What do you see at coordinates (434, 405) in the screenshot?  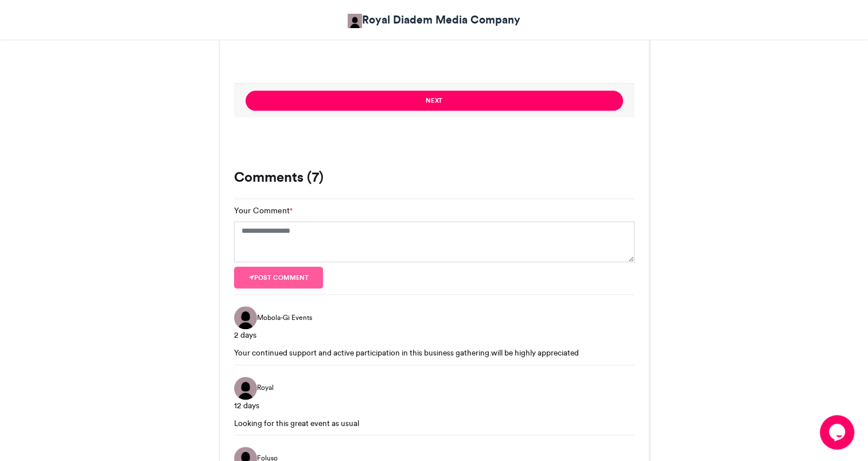 I see `div: 12 days` at bounding box center [434, 405].